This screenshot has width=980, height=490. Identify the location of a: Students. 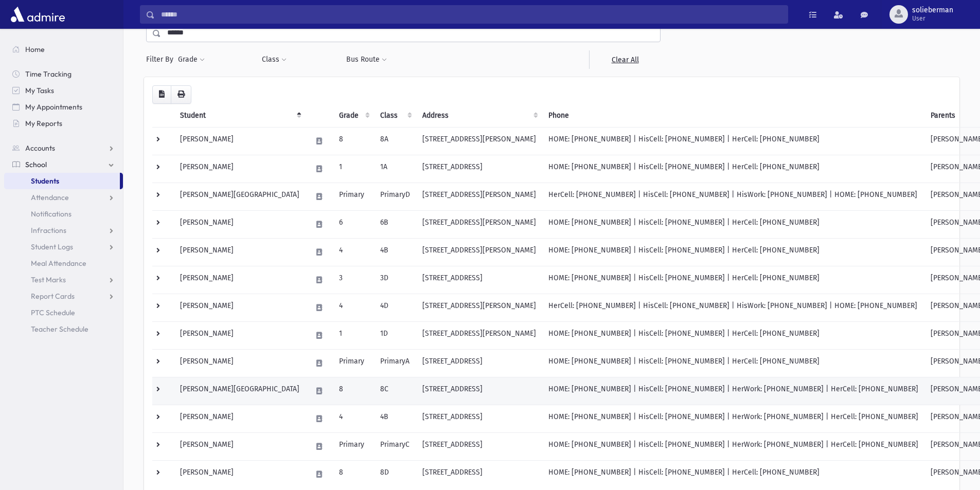
(62, 181).